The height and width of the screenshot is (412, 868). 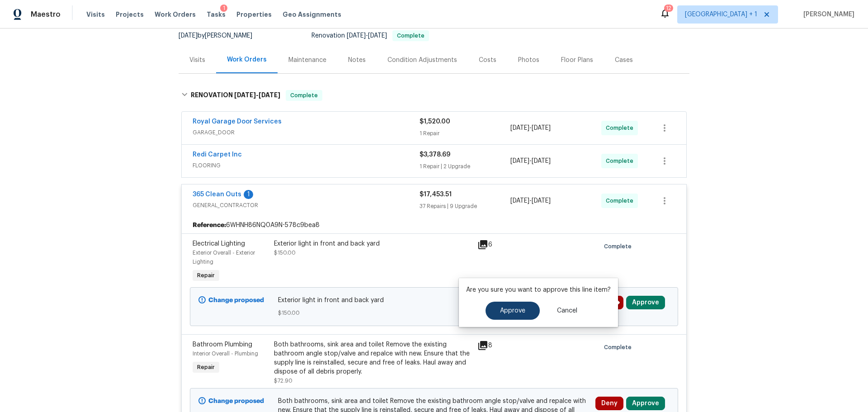 What do you see at coordinates (356, 60) in the screenshot?
I see `div: Notes` at bounding box center [356, 60].